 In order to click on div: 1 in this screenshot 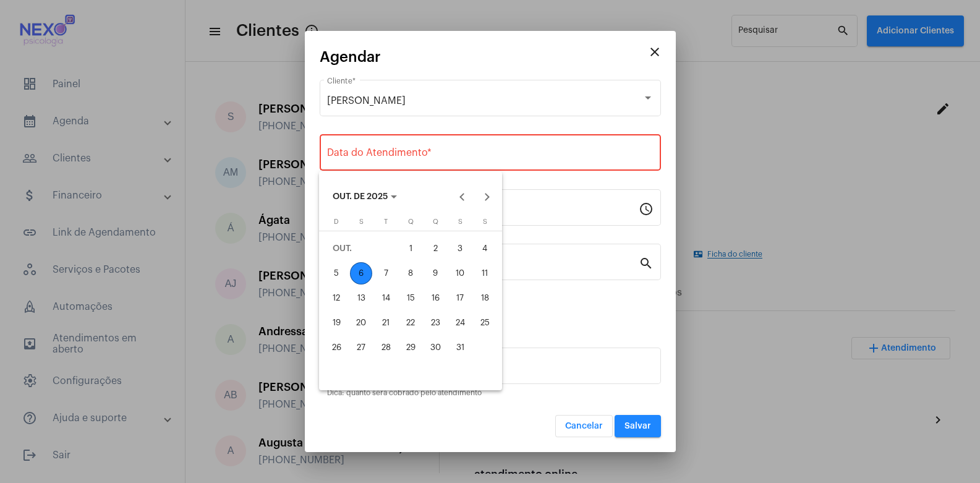, I will do `click(411, 249)`.